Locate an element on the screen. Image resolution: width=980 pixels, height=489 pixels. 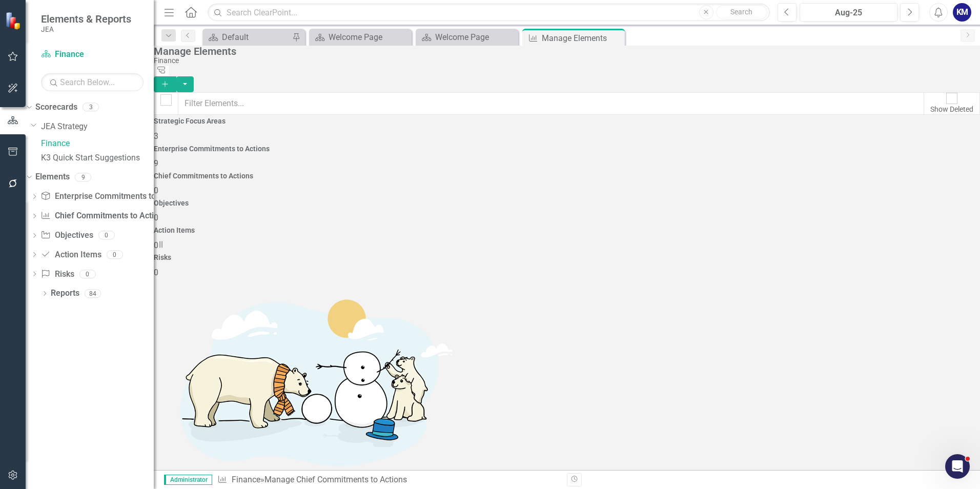
small: JEA is located at coordinates (86, 29).